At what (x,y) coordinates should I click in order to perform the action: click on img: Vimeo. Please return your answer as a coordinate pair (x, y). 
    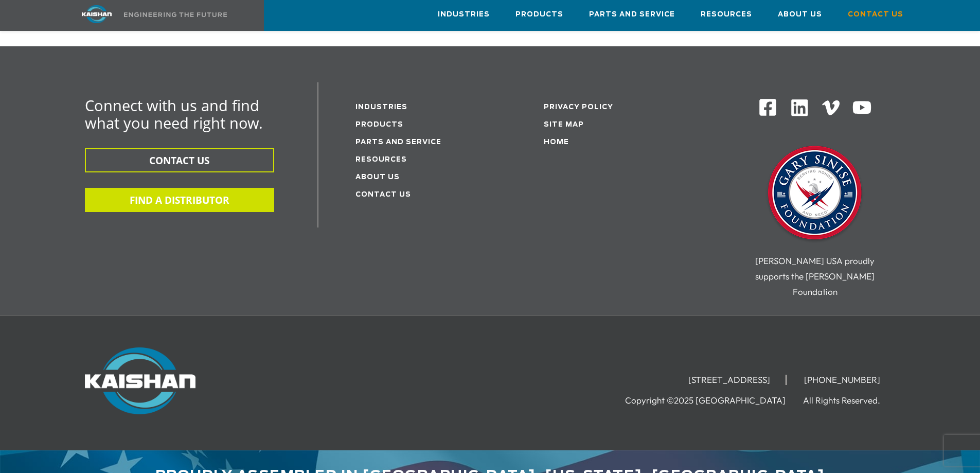
    Looking at the image, I should click on (831, 108).